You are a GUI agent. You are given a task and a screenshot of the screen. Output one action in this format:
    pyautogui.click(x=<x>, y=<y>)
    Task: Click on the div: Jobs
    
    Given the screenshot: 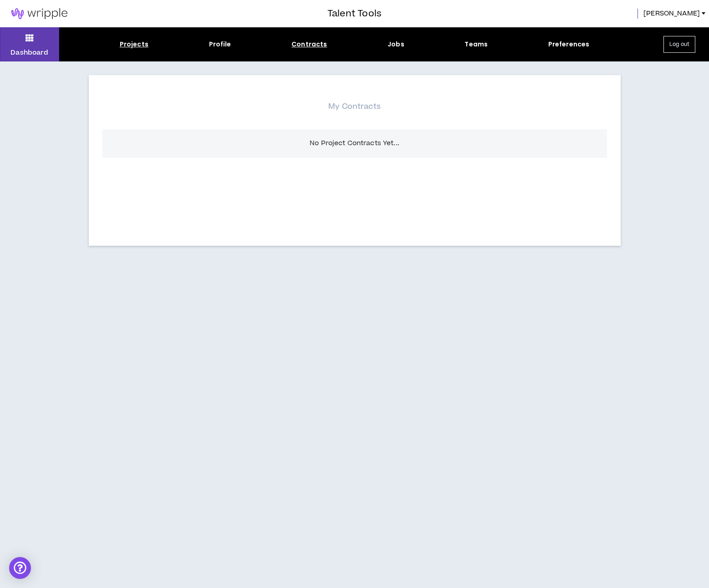 What is the action you would take?
    pyautogui.click(x=396, y=44)
    